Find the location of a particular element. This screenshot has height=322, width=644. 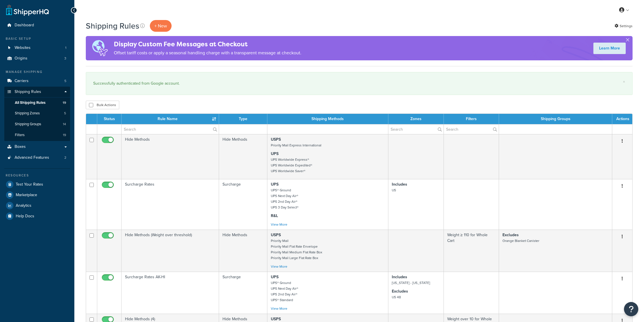

li: Advanced Features is located at coordinates (37, 158).